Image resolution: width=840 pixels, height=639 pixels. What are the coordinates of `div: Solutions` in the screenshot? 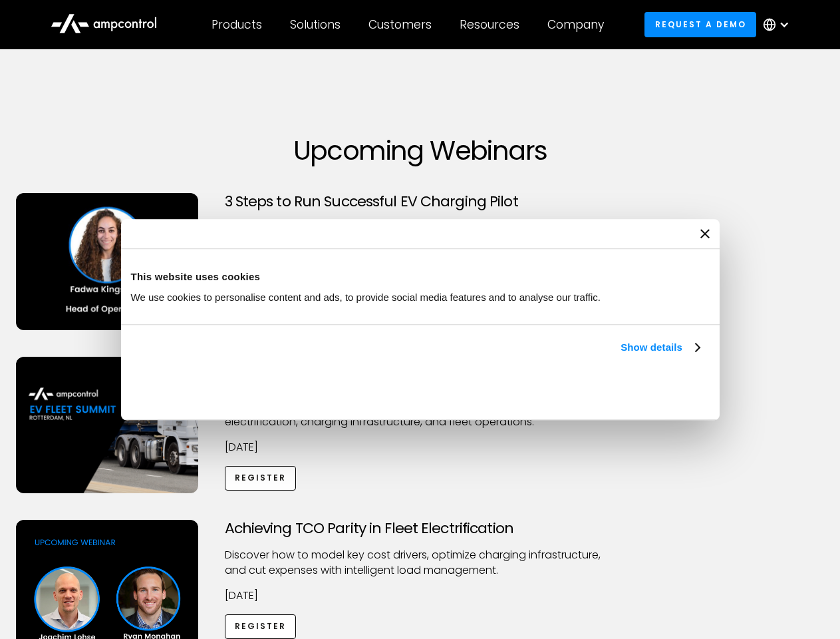 It's located at (315, 24).